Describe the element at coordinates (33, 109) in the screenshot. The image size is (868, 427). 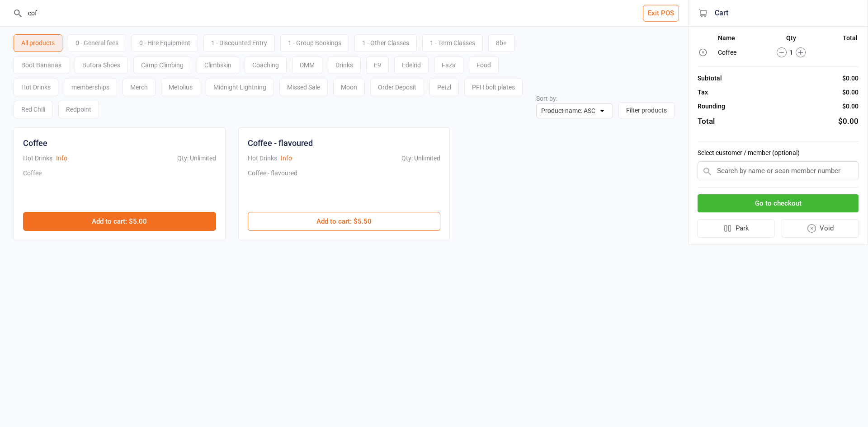
I see `div: Red Chili` at that location.